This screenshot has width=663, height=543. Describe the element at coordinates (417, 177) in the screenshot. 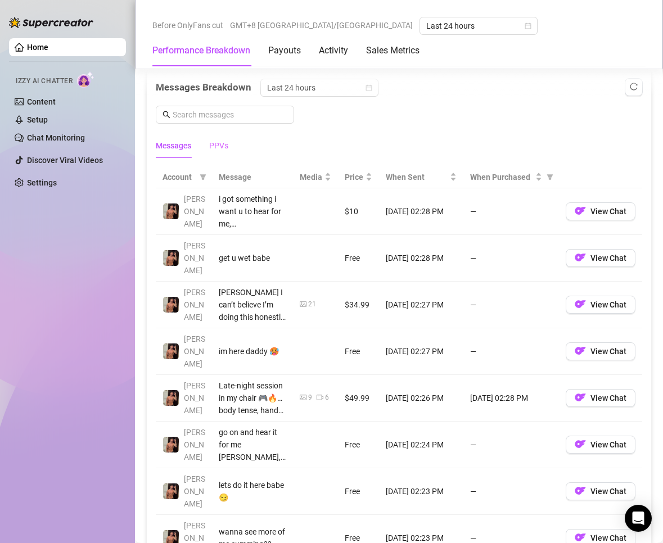

I see `span: When Sent` at that location.